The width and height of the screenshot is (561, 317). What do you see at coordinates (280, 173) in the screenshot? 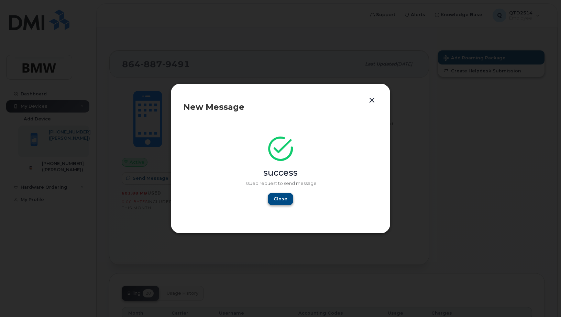
I see `div: success` at bounding box center [280, 173].